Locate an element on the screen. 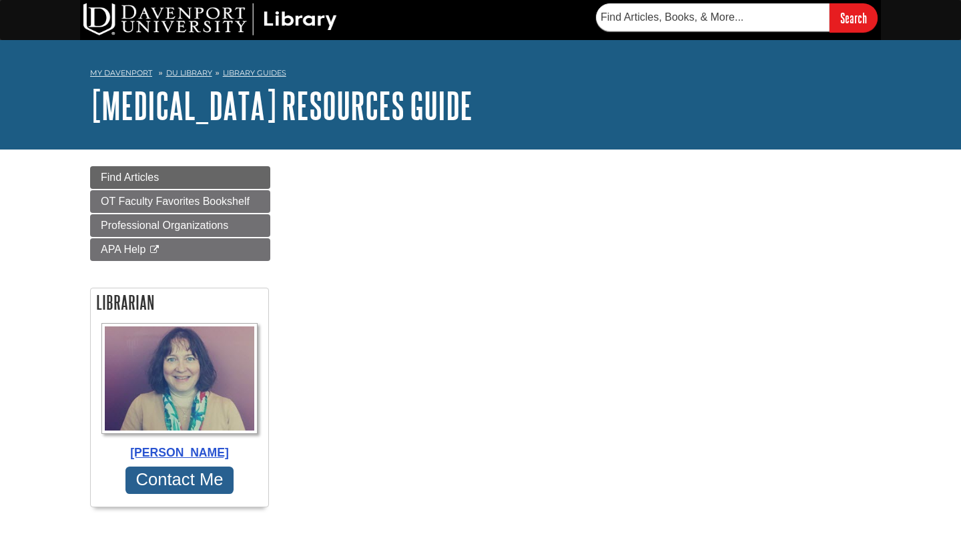 The height and width of the screenshot is (542, 961). nav: breadcrumb is located at coordinates (480, 75).